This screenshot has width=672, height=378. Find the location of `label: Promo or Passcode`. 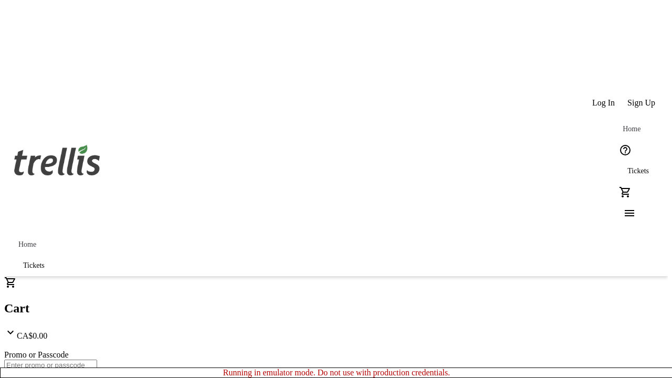

label: Promo or Passcode is located at coordinates (36, 355).